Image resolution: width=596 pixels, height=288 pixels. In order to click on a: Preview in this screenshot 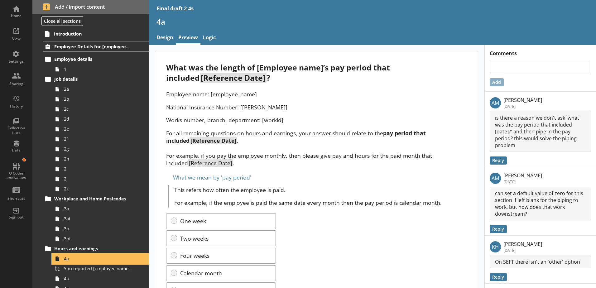, I will do `click(188, 38)`.